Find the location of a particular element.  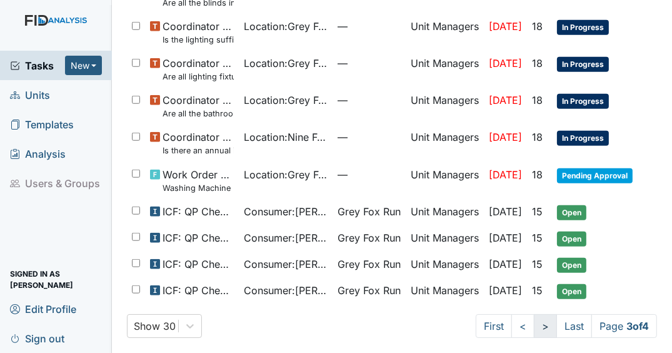

span: Templates is located at coordinates (42, 124).